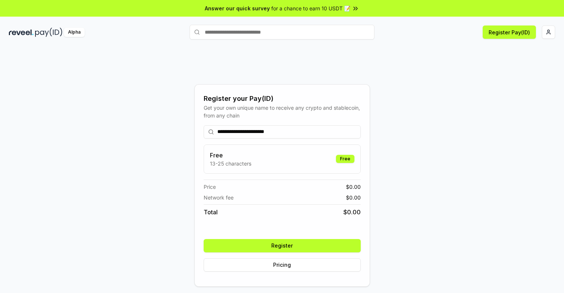 This screenshot has height=293, width=564. Describe the element at coordinates (282, 99) in the screenshot. I see `div: Register your Pay(ID)` at that location.